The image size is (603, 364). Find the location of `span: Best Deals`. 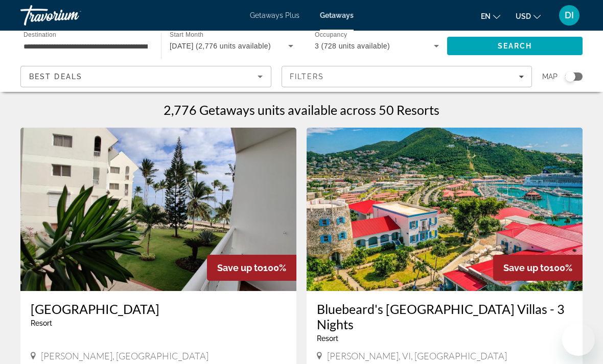

span: Best Deals is located at coordinates (56, 77).